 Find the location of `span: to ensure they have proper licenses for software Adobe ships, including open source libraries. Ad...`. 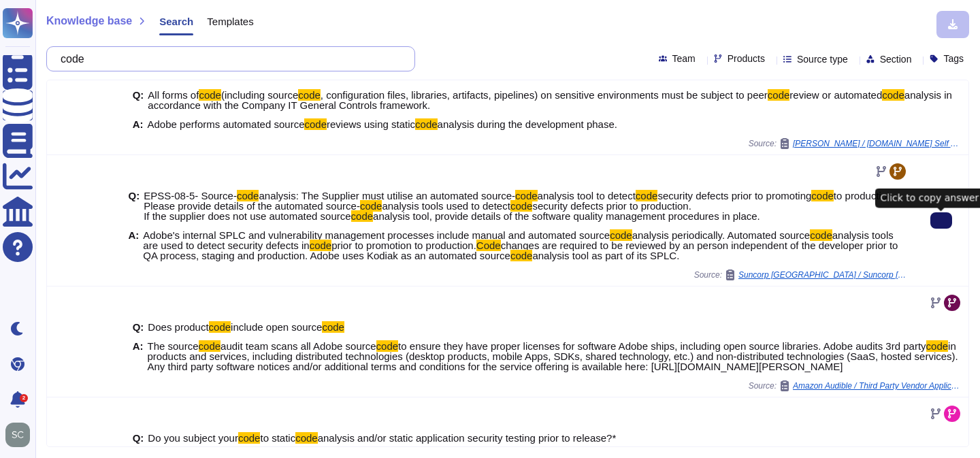

span: to ensure they have proper licenses for software Adobe ships, including open source libraries. Ad... is located at coordinates (661, 346).